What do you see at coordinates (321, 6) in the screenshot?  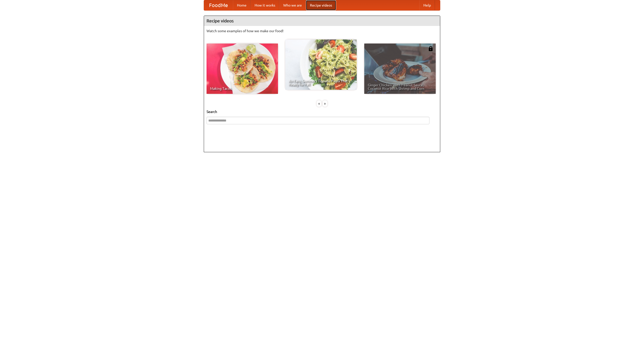 I see `a: Recipe videos` at bounding box center [321, 6].